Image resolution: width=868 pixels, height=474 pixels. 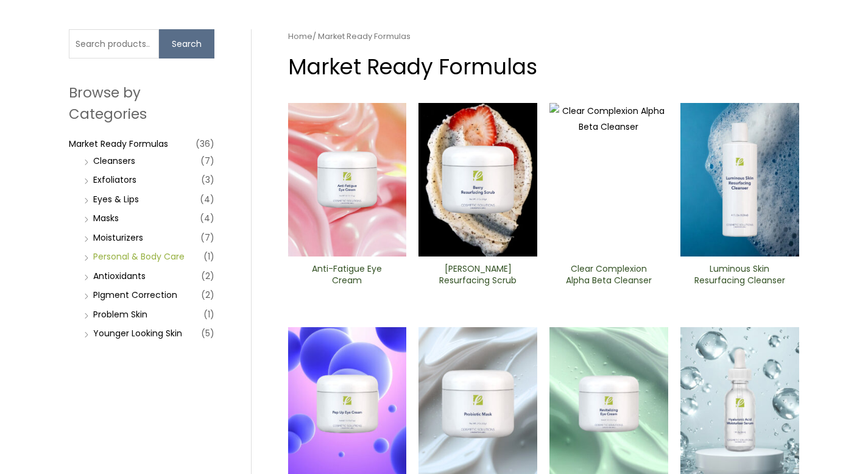 What do you see at coordinates (208, 333) in the screenshot?
I see `span: (5)` at bounding box center [208, 333].